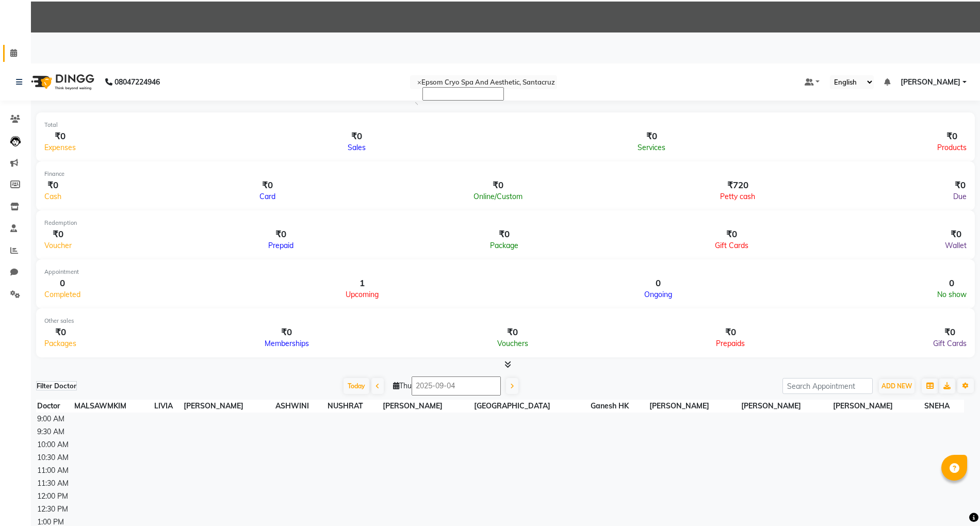  What do you see at coordinates (488, 82) in the screenshot?
I see `span: Epsom Cryo Spa And Aesthetic, Santacruz` at bounding box center [488, 82].